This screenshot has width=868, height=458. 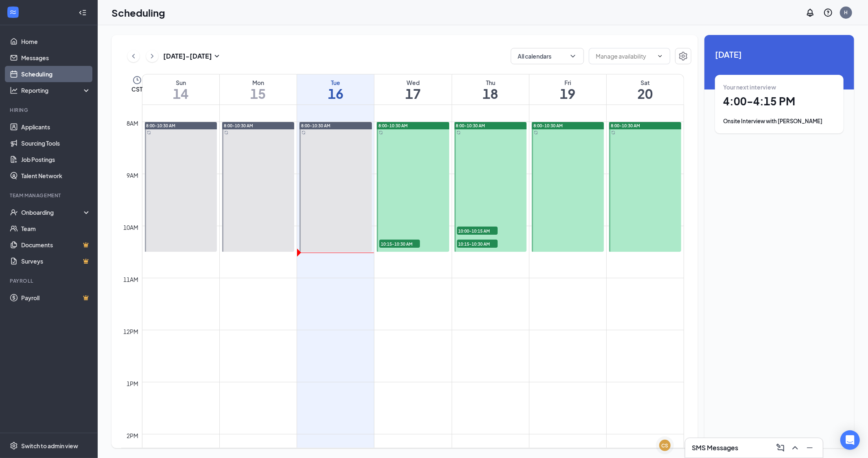 I want to click on div: 1pm, so click(x=133, y=383).